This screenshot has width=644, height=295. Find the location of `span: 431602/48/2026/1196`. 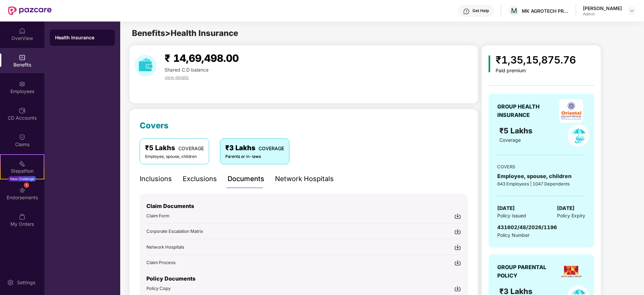

span: 431602/48/2026/1196 is located at coordinates (527, 227).